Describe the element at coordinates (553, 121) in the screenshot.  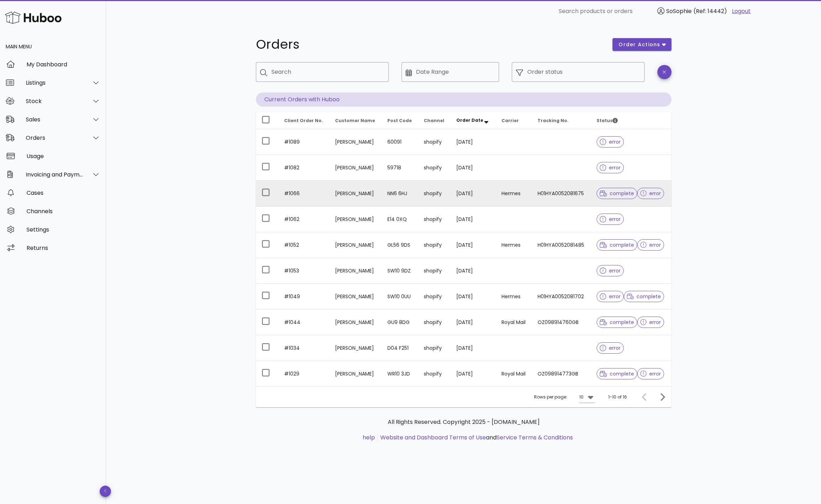
I see `span: Tracking No.` at that location.